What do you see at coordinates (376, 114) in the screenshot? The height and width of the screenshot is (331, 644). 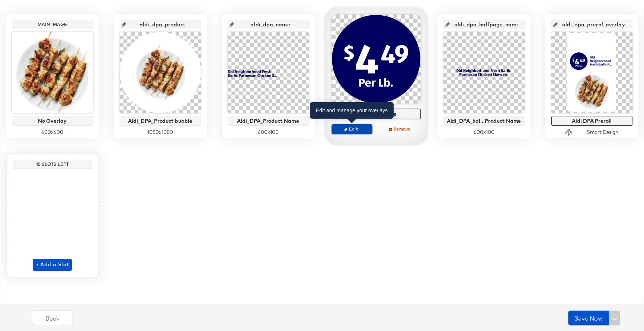 I see `div: aldi_dpa_price` at bounding box center [376, 114].